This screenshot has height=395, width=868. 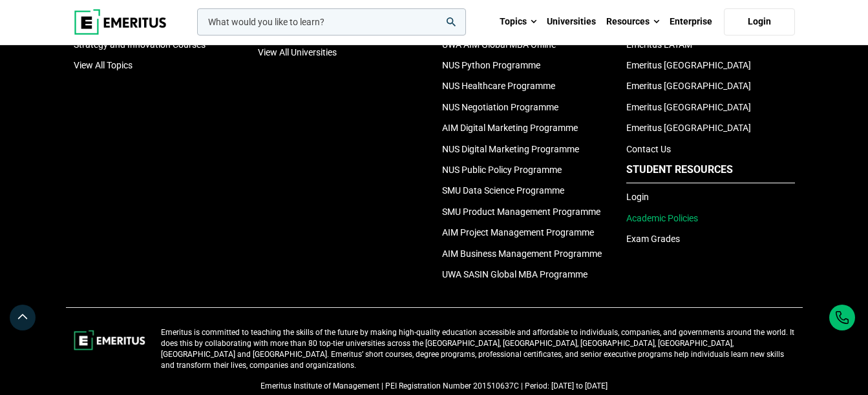 I want to click on a: UWA AIM Global MBA Online, so click(x=499, y=45).